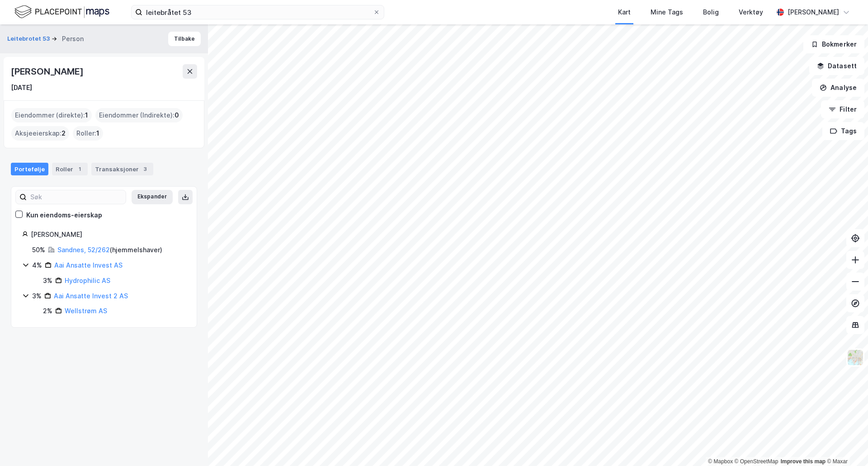 Image resolution: width=868 pixels, height=466 pixels. What do you see at coordinates (73, 39) in the screenshot?
I see `div: Person` at bounding box center [73, 39].